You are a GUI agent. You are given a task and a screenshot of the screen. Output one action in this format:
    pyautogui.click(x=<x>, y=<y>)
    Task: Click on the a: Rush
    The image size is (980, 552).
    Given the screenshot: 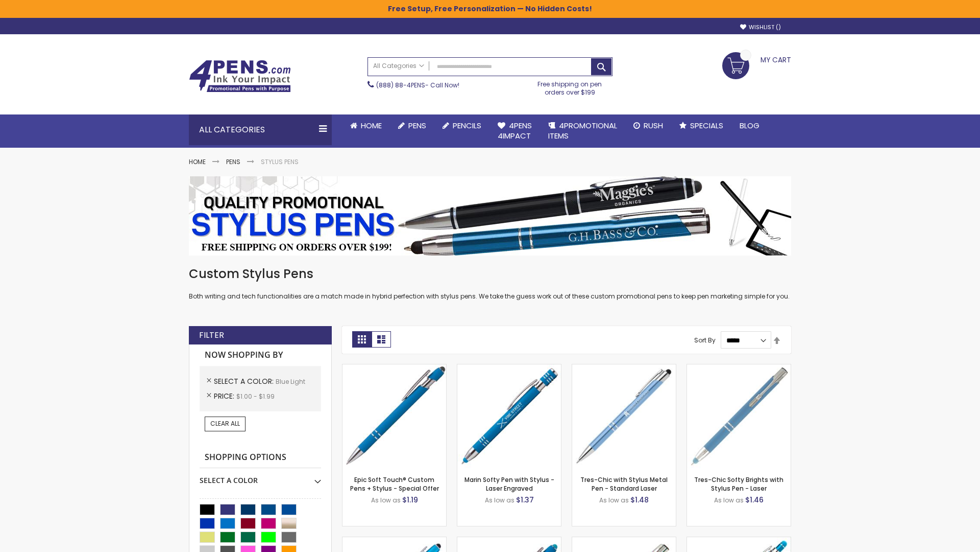 What is the action you would take?
    pyautogui.click(x=649, y=126)
    